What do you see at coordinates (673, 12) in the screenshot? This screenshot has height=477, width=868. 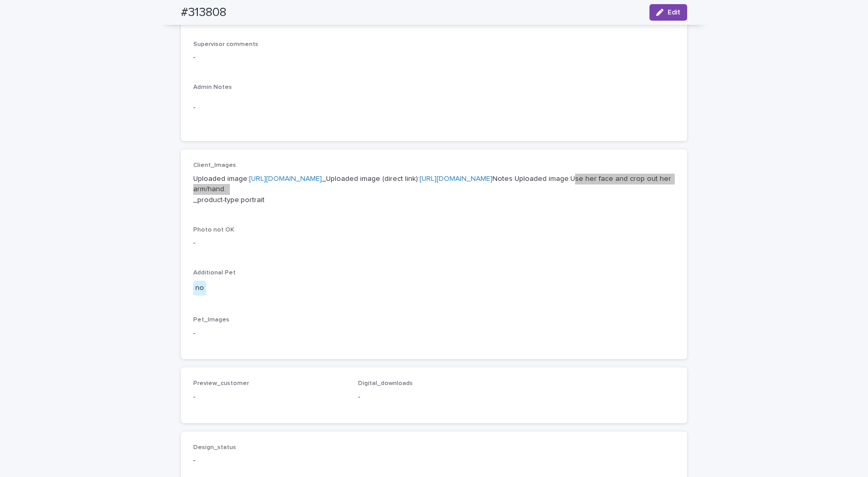 I see `span: Edit` at bounding box center [673, 12].